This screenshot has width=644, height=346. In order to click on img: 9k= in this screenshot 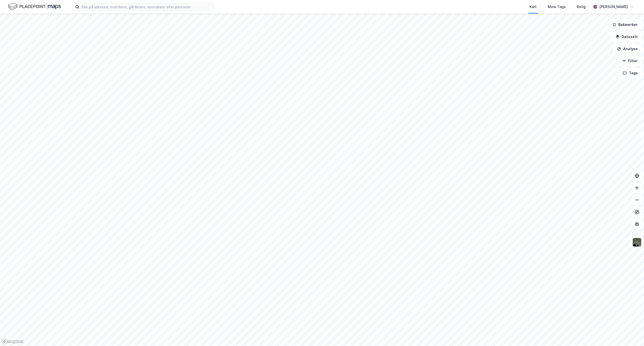, I will do `click(637, 242)`.